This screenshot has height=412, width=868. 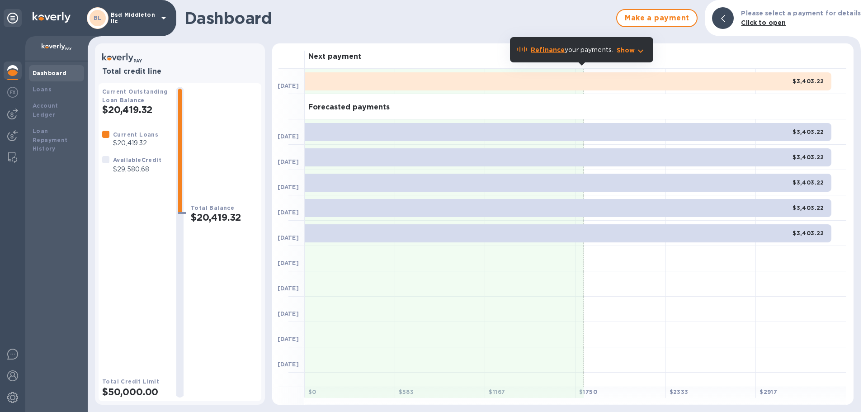 What do you see at coordinates (136, 143) in the screenshot?
I see `p: $20,419.32` at bounding box center [136, 143].